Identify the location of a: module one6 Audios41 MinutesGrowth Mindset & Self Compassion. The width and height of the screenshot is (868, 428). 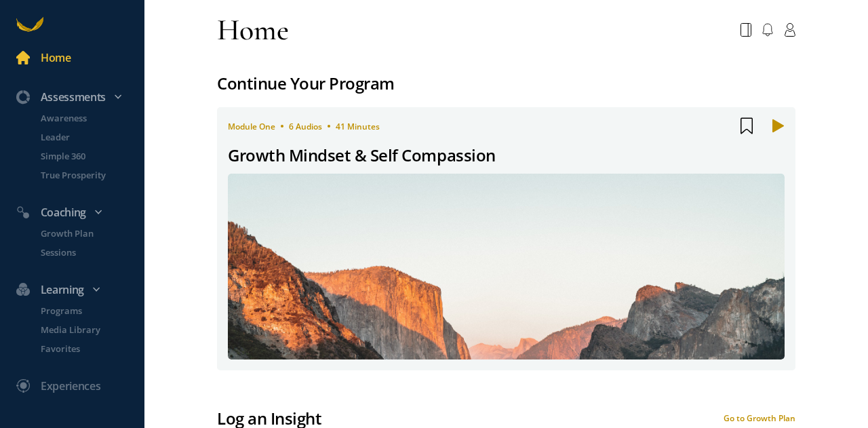
(506, 238).